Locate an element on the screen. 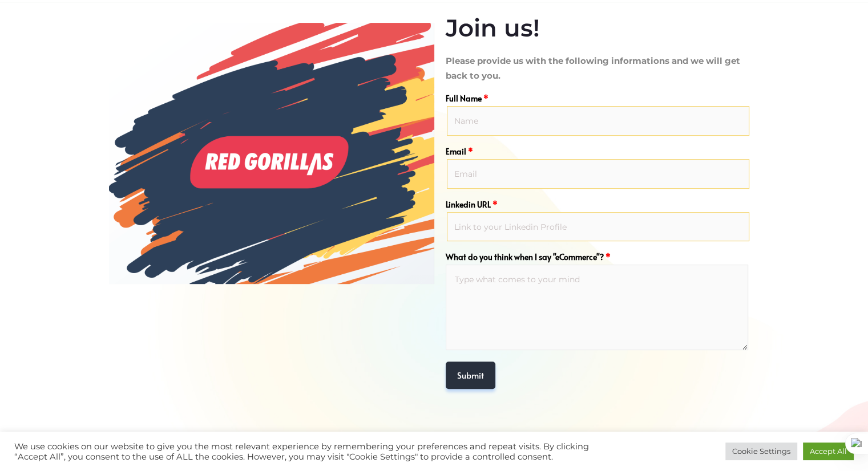 The image size is (868, 471). input: Link to your Linkedin Profile is located at coordinates (598, 227).